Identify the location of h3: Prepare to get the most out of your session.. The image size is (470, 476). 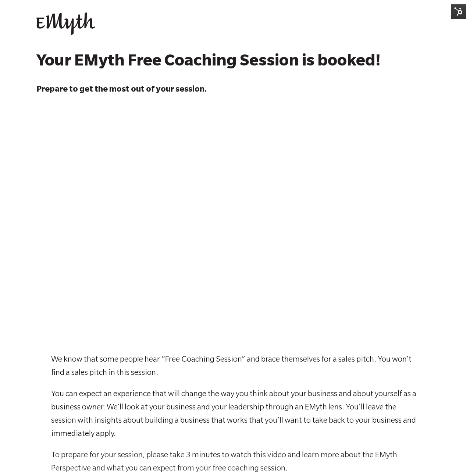
(235, 90).